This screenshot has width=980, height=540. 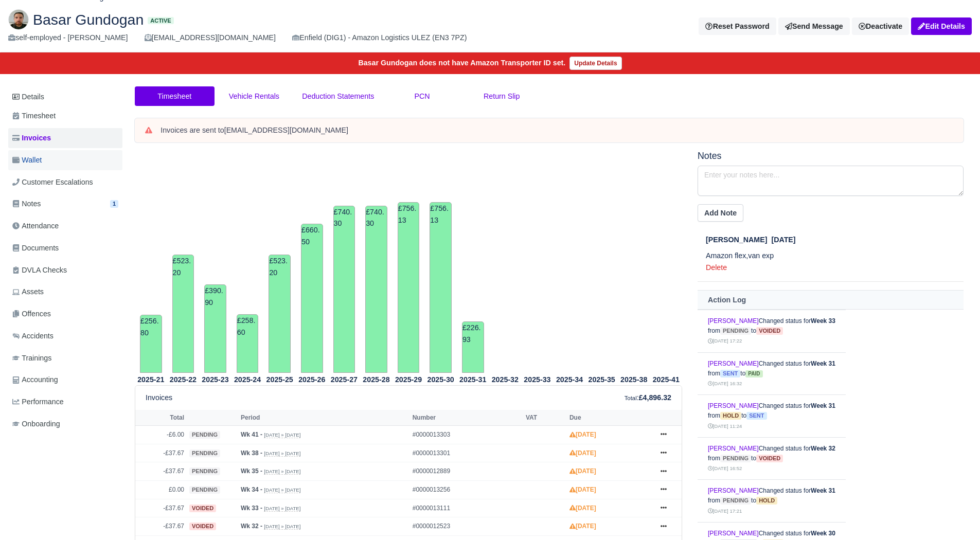 I want to click on span: Accounting, so click(x=35, y=380).